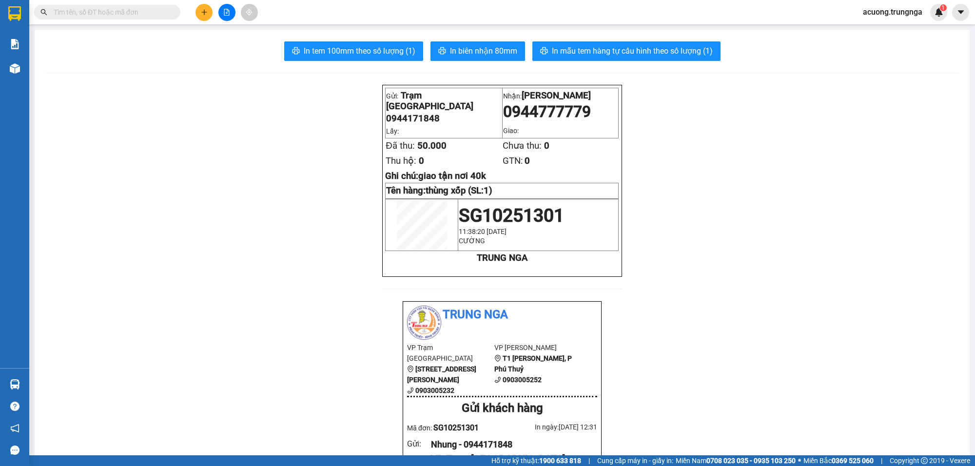 The image size is (975, 466). Describe the element at coordinates (353, 51) in the screenshot. I see `button: printerIn tem 100mm theo số lượng (1)` at that location.